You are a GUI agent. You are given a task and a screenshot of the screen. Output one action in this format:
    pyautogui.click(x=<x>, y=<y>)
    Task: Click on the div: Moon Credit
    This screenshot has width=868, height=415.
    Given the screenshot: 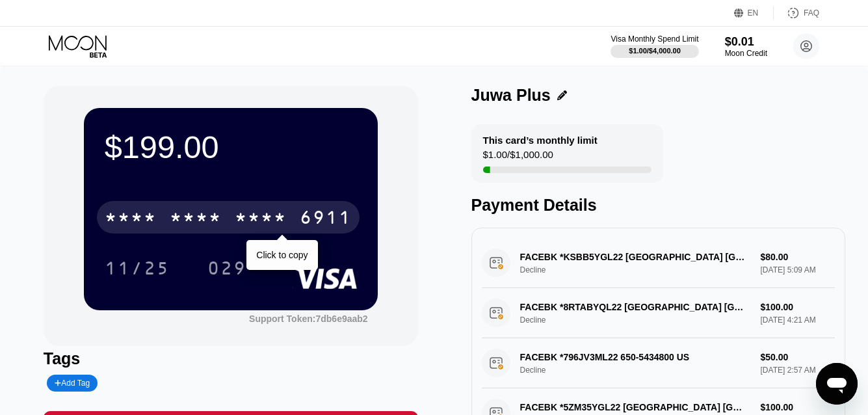 What is the action you would take?
    pyautogui.click(x=746, y=53)
    